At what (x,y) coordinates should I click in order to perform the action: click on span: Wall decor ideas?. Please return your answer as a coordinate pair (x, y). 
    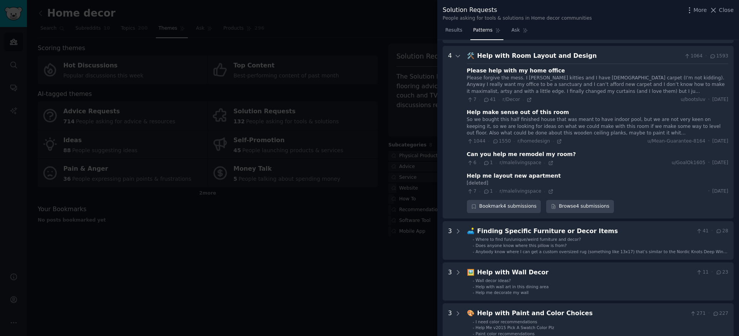
    Looking at the image, I should click on (493, 280).